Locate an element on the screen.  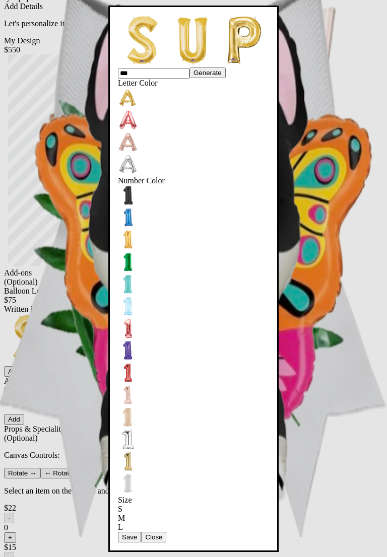
div: L is located at coordinates (193, 527).